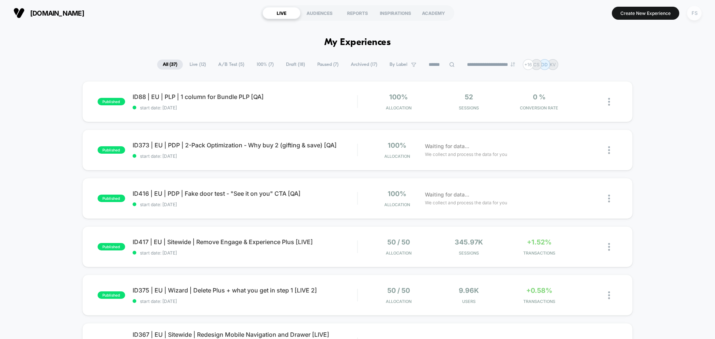  What do you see at coordinates (469, 290) in the screenshot?
I see `span: 9.96k` at bounding box center [469, 290].